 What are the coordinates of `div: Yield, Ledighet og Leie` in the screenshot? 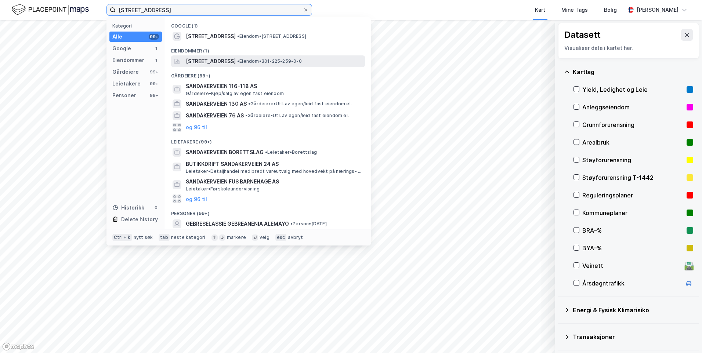 It's located at (633, 90).